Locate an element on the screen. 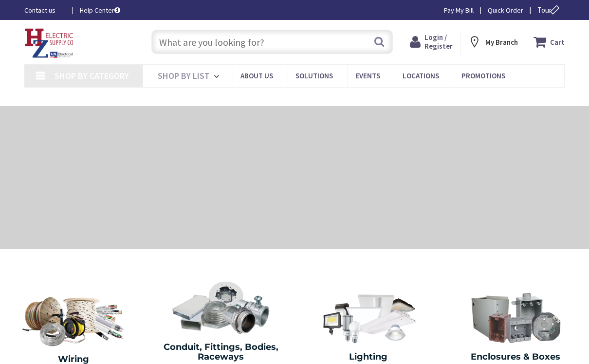 This screenshot has width=589, height=364. a: Pay My Bill is located at coordinates (459, 10).